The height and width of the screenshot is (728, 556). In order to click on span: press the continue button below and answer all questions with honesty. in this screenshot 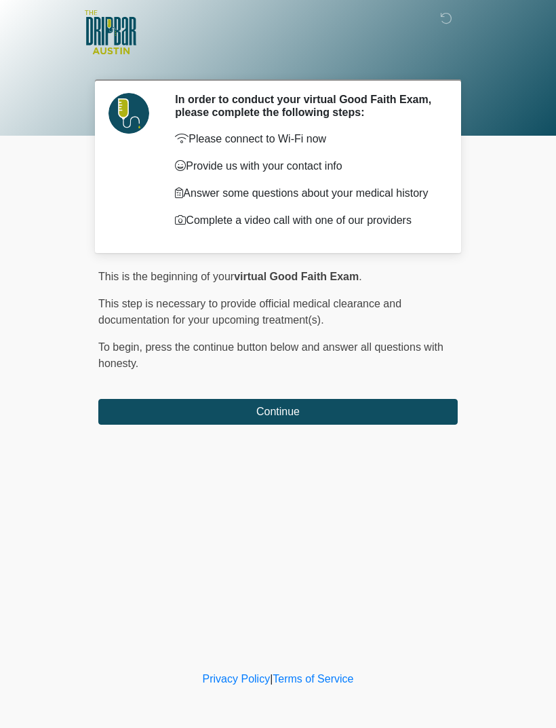, I will do `click(271, 355)`.